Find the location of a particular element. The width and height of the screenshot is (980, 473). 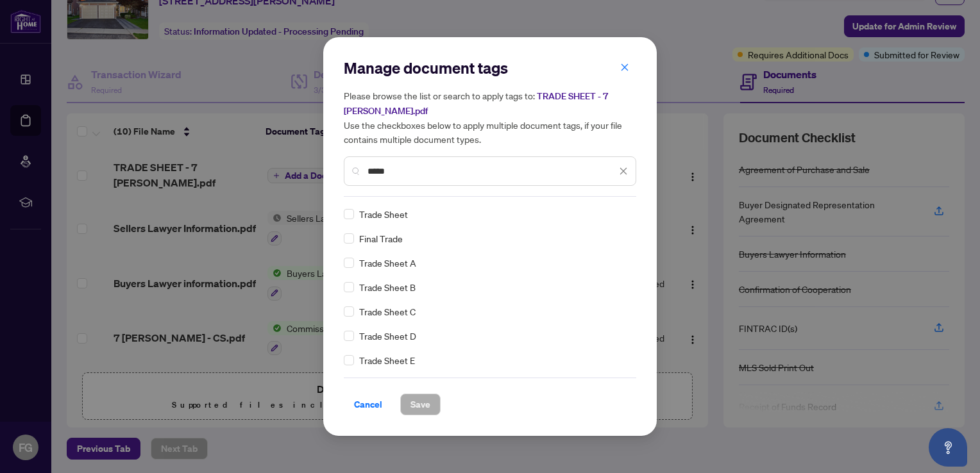

span: Trade Sheet A is located at coordinates (387, 263).